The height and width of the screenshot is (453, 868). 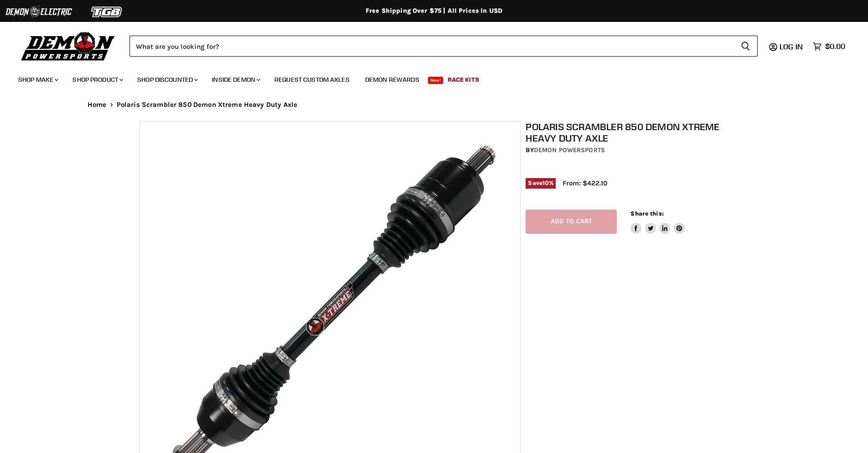 What do you see at coordinates (427, 78) in the screenshot?
I see `ul: Main menu` at bounding box center [427, 78].